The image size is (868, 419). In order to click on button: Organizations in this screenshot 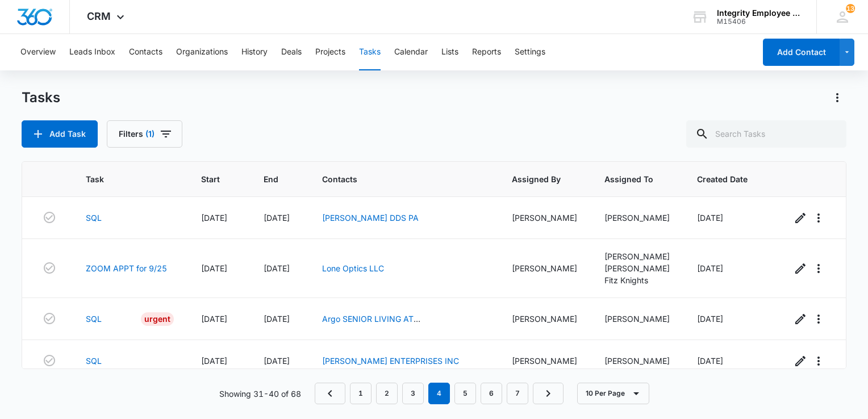, I will do `click(202, 52)`.